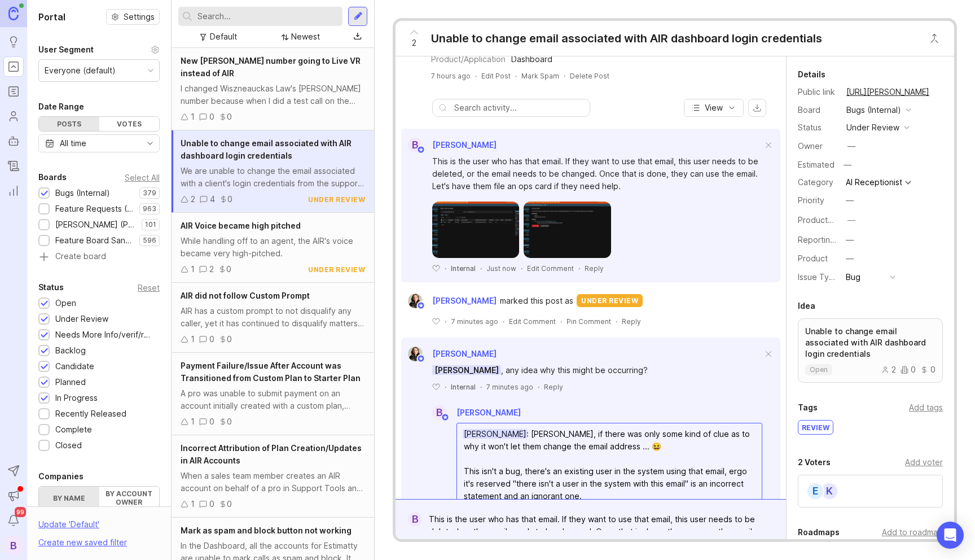 The image size is (975, 560). Describe the element at coordinates (519, 107) in the screenshot. I see `input: Search activity...` at that location.